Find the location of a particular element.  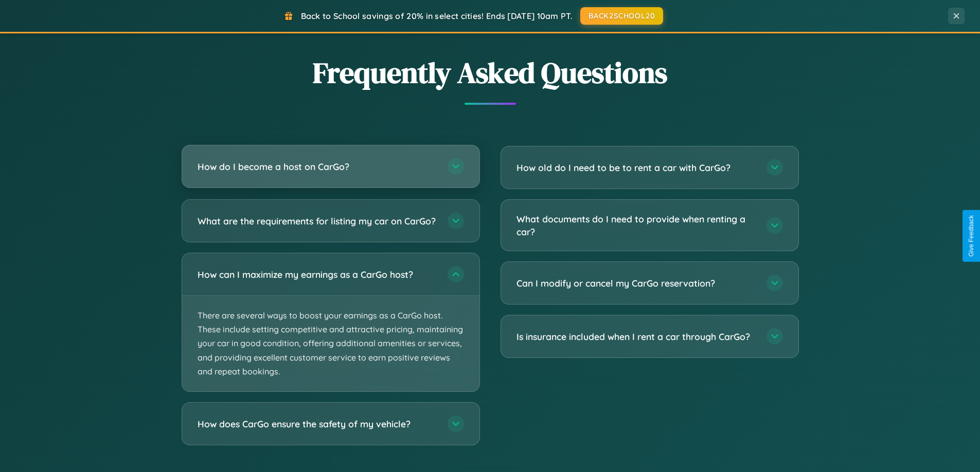

h3: What documents do I need to provide when renting a car? is located at coordinates (636, 225).